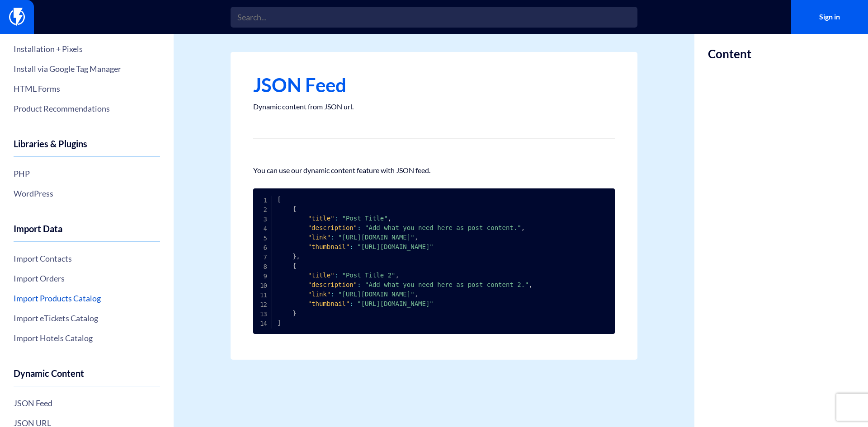  I want to click on h4: Dynamic Content, so click(86, 378).